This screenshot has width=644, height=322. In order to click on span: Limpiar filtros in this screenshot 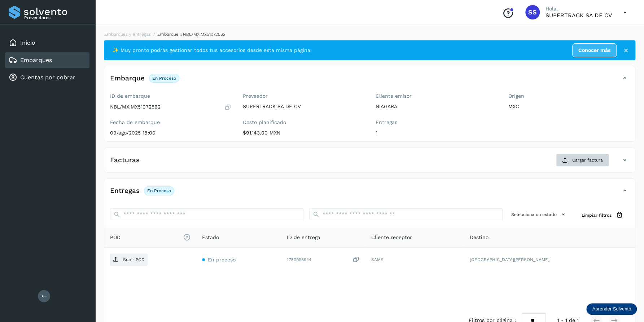, I will do `click(596, 215)`.